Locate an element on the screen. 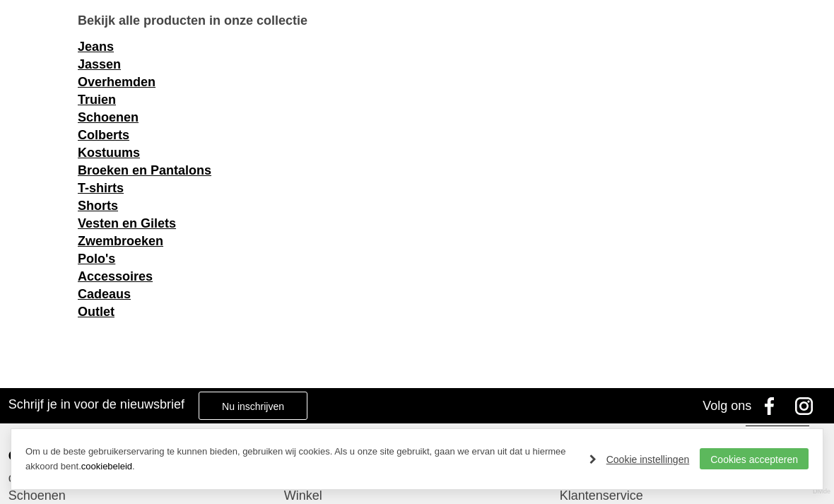  a: Zwembroeken is located at coordinates (120, 241).